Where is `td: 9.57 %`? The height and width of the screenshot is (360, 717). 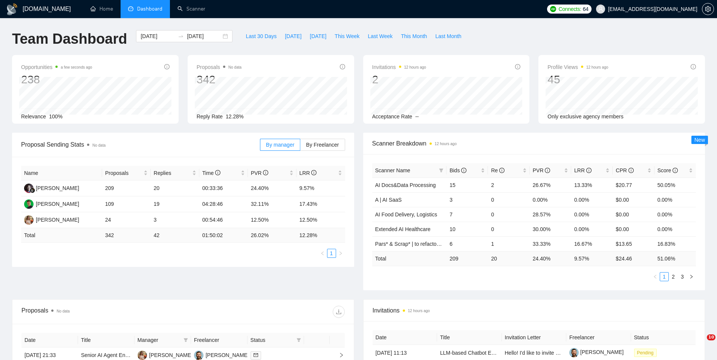 td: 9.57 % is located at coordinates (592, 258).